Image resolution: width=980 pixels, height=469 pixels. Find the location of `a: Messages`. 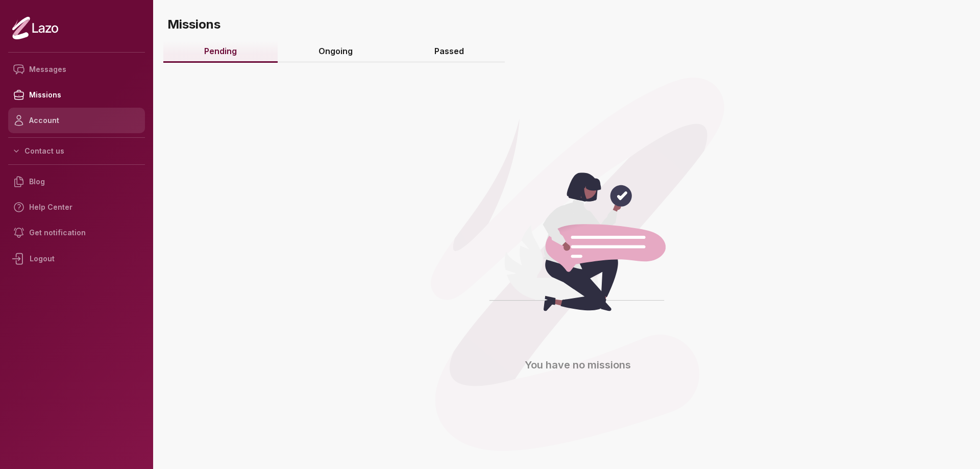

a: Messages is located at coordinates (76, 69).